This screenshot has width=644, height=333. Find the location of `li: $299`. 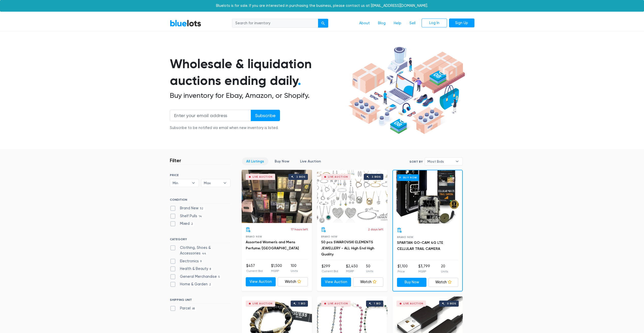

li: $299 is located at coordinates (330, 269).